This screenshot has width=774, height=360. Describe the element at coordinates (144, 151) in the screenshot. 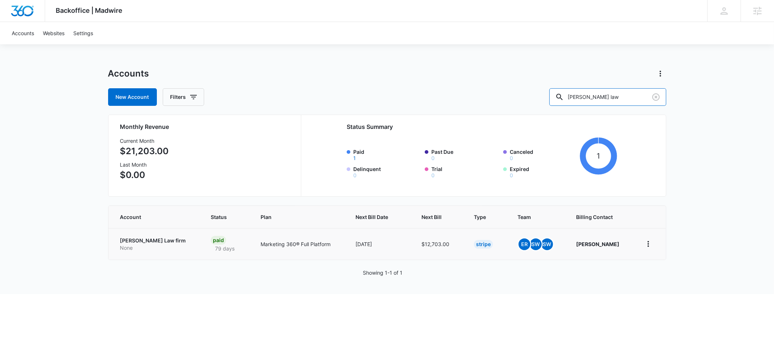

I see `p: $21,203.00` at that location.